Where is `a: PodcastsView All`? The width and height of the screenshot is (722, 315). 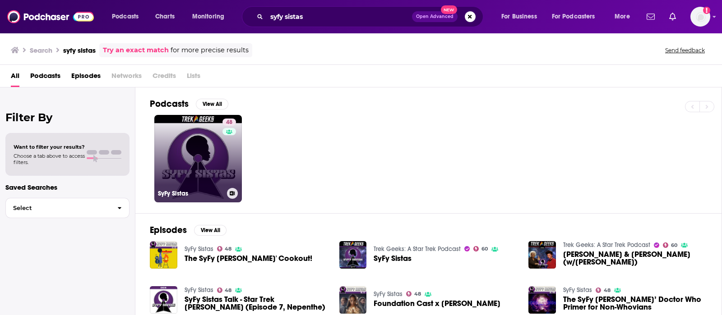 a: PodcastsView All is located at coordinates (189, 104).